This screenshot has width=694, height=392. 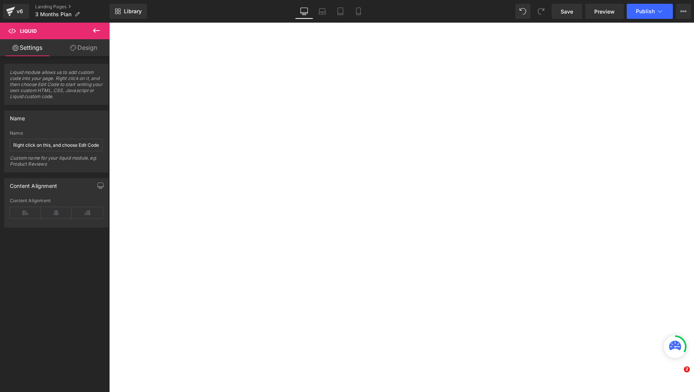 I want to click on a: Preview, so click(x=604, y=11).